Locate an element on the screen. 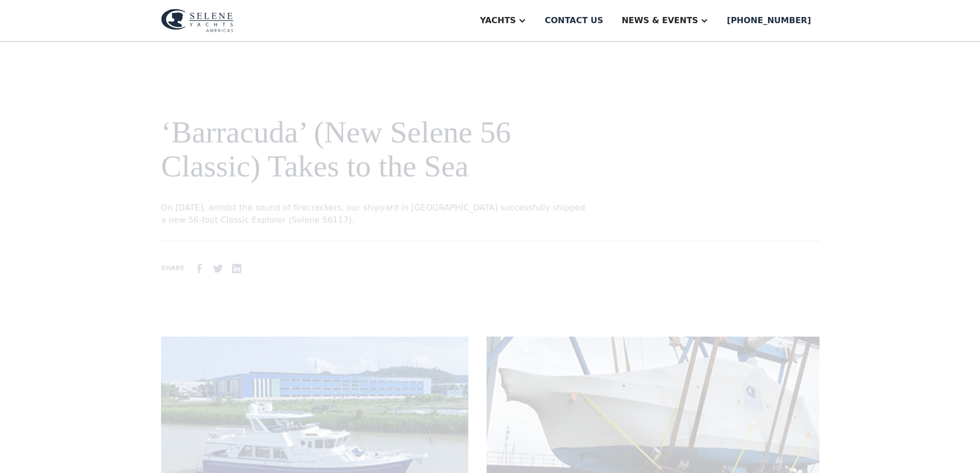  img: facebook is located at coordinates (200, 268).